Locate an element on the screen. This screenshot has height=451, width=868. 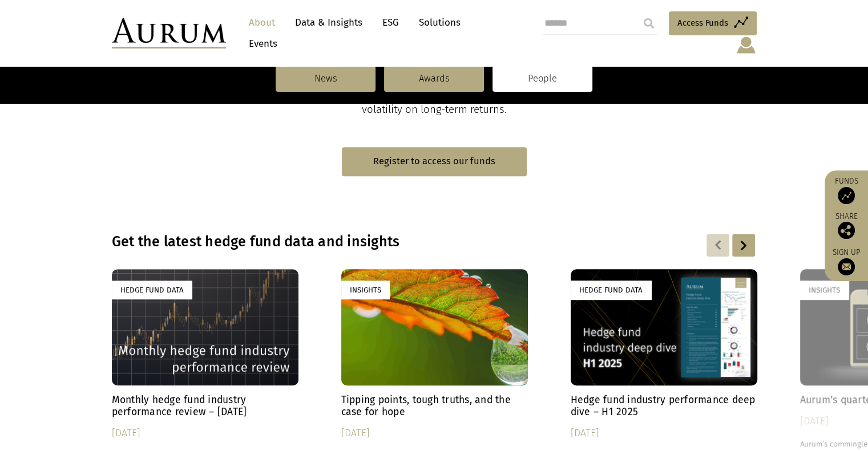
span: Access Funds is located at coordinates (702, 23).